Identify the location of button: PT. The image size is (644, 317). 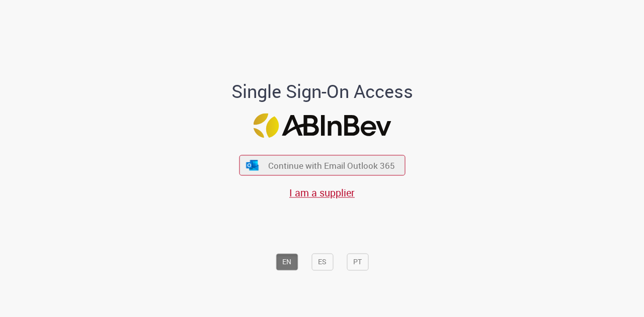
(357, 262).